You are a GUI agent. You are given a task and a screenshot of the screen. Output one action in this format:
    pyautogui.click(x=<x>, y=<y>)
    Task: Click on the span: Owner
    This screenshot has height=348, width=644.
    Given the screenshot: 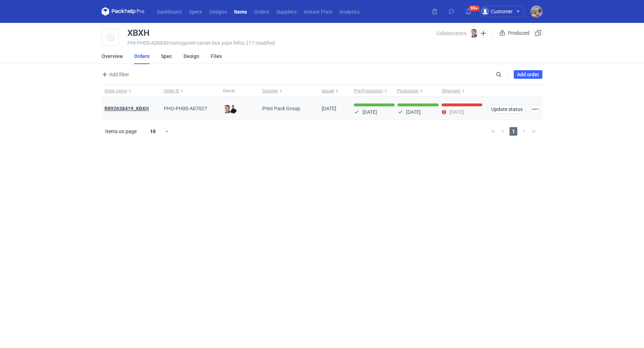 What is the action you would take?
    pyautogui.click(x=229, y=91)
    